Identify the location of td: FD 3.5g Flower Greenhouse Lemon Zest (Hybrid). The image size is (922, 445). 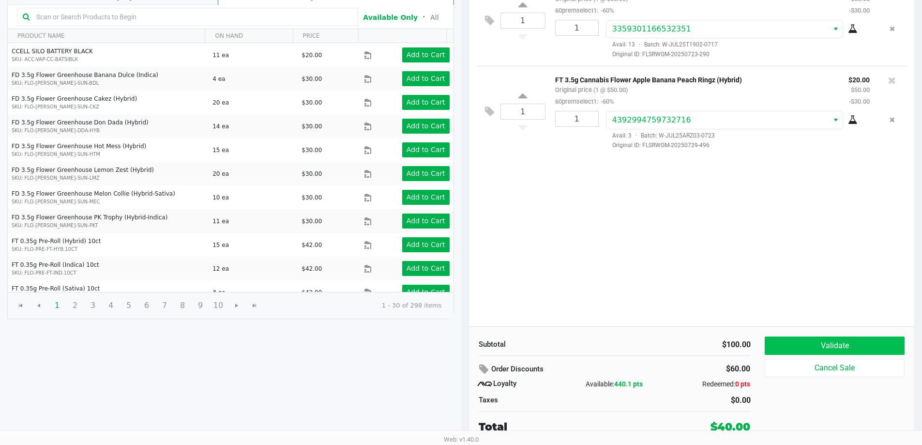
(108, 173).